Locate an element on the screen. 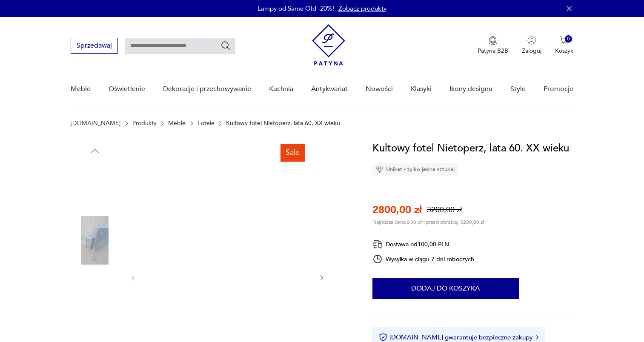  img: Ikona strzałki w prawo is located at coordinates (537, 337).